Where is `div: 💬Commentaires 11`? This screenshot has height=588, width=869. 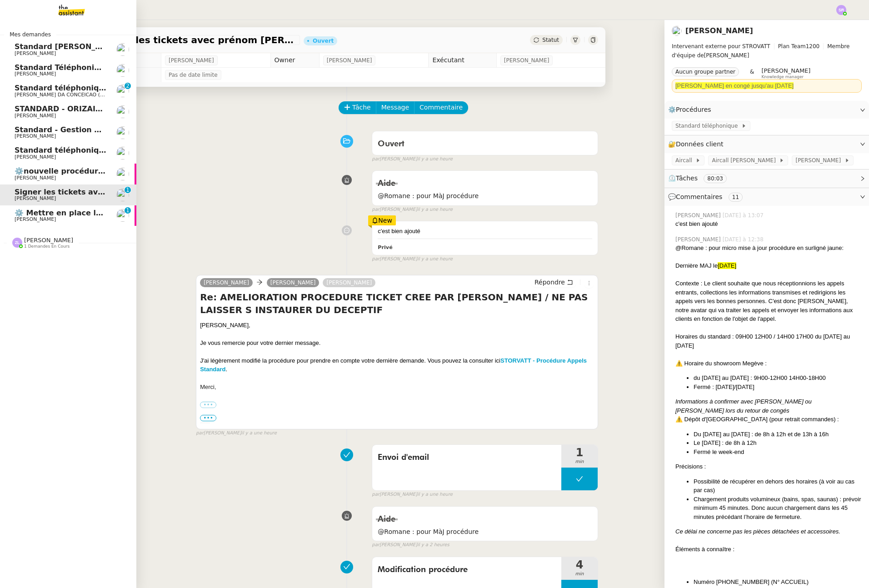 div: 💬Commentaires 11 is located at coordinates (767, 197).